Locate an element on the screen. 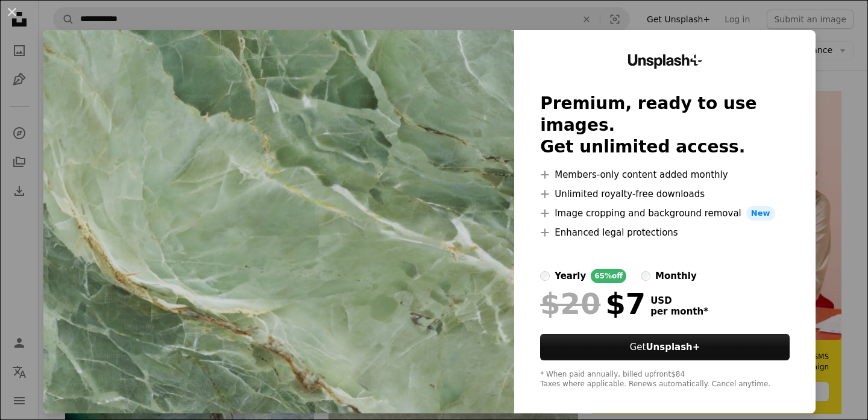 Image resolution: width=868 pixels, height=420 pixels. span: $20 is located at coordinates (570, 304).